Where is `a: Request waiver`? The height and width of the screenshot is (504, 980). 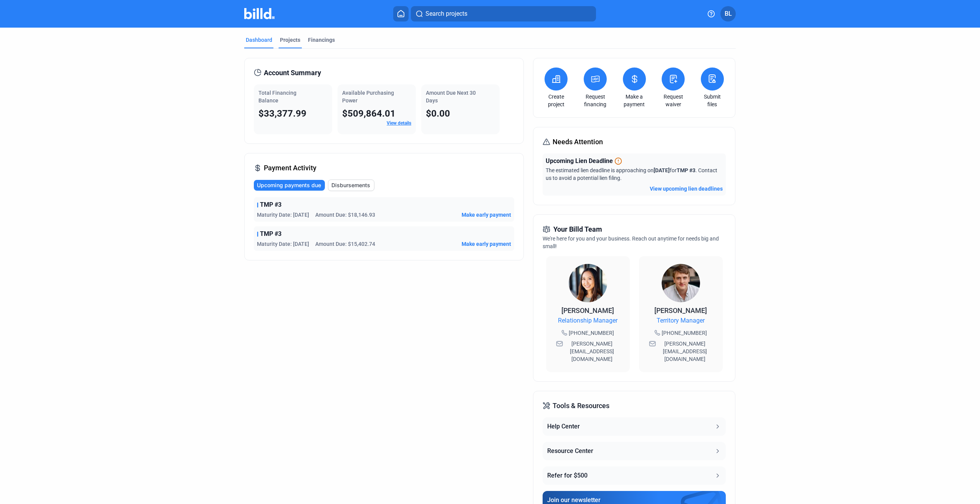 a: Request waiver is located at coordinates (673, 101).